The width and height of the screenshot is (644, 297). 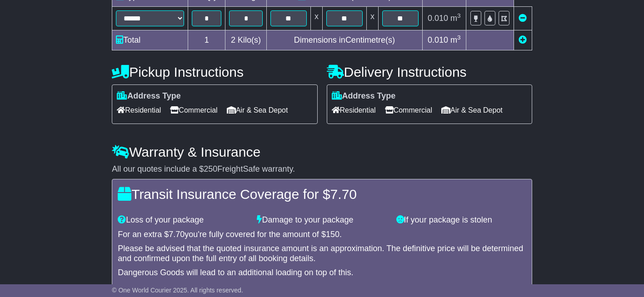 I want to click on span: 250, so click(x=211, y=169).